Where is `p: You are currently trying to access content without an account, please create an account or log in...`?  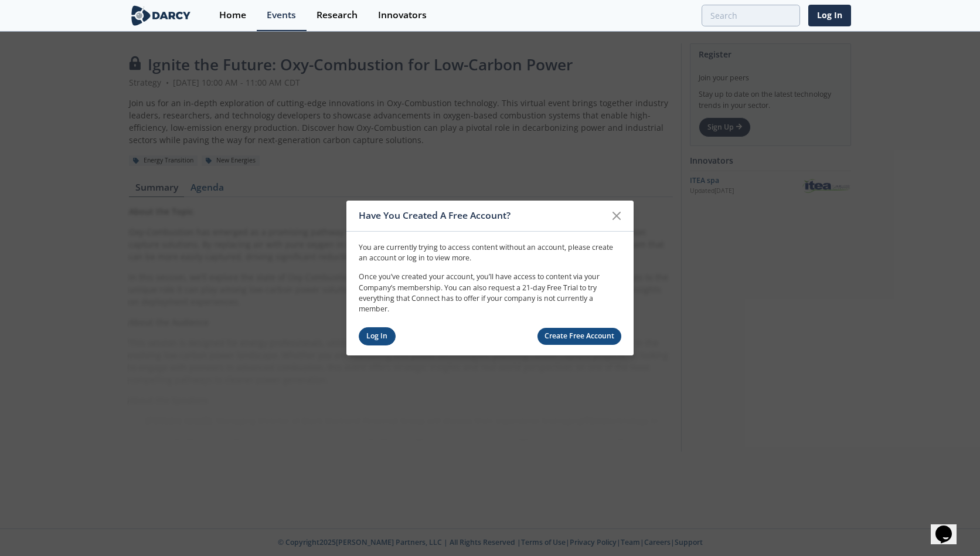
p: You are currently trying to access content without an account, please create an account or log in... is located at coordinates (490, 252).